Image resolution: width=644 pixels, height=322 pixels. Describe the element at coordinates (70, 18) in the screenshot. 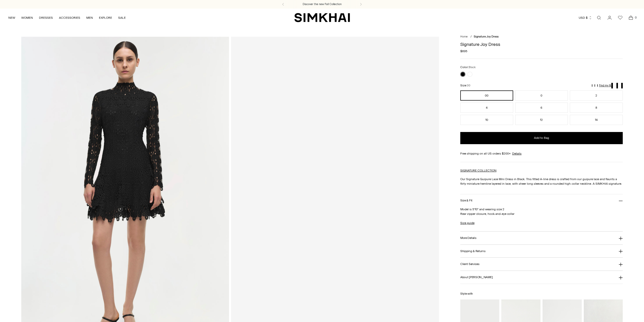

I see `a: ACCESSORIES` at that location.